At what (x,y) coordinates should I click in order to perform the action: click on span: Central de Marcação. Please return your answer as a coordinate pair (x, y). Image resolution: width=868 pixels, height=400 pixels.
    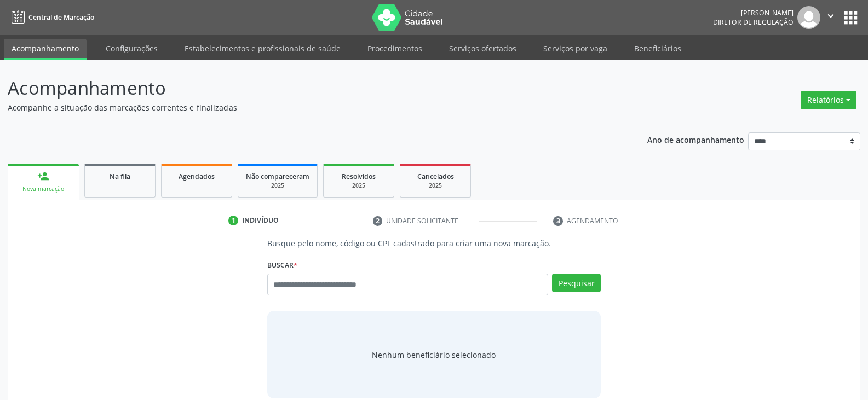
    Looking at the image, I should click on (61, 17).